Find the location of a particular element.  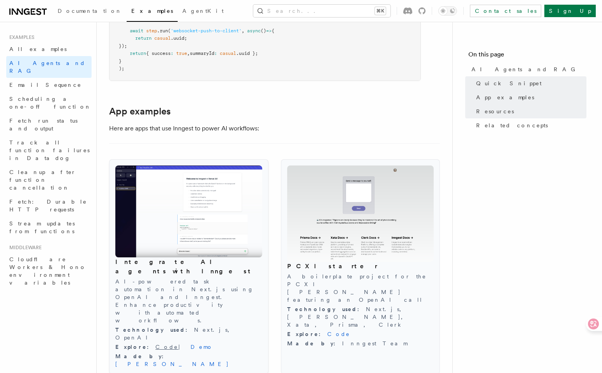

a: Fetch: Durable HTTP requests is located at coordinates (49, 206).